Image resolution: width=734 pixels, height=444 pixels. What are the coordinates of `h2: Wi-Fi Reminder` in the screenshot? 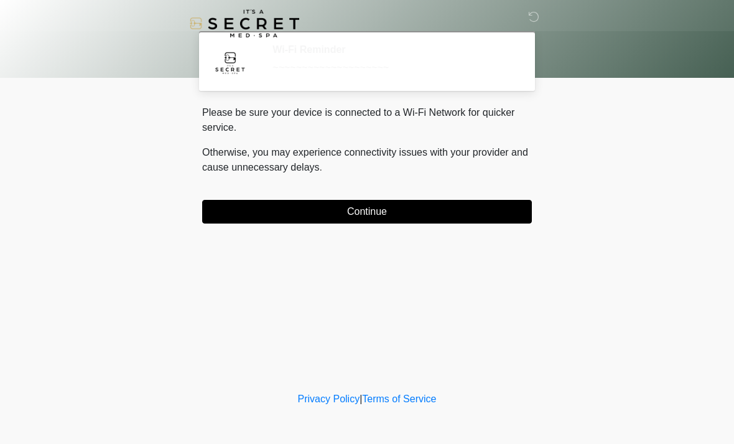 It's located at (393, 49).